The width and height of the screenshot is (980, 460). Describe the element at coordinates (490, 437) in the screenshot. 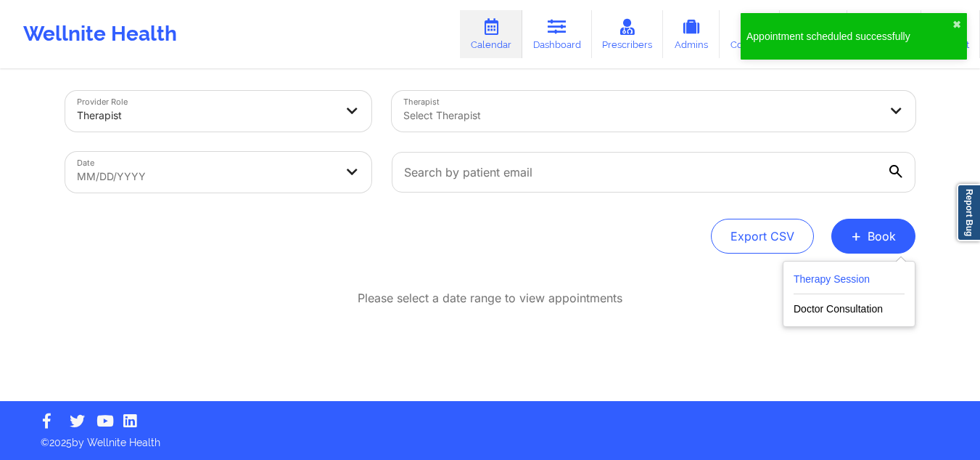

I see `p: © 2025 by Wellnite Health` at that location.